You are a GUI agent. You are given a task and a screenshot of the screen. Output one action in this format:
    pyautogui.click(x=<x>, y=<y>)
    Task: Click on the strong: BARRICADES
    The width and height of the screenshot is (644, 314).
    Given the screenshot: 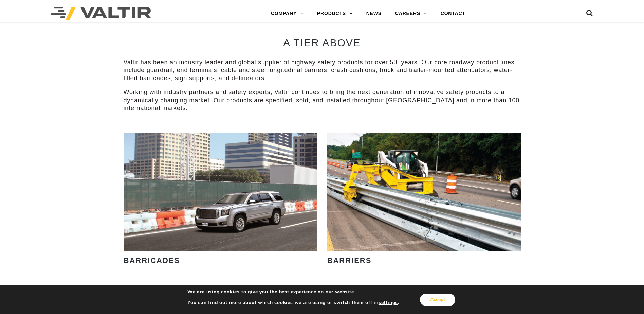 What is the action you would take?
    pyautogui.click(x=152, y=260)
    